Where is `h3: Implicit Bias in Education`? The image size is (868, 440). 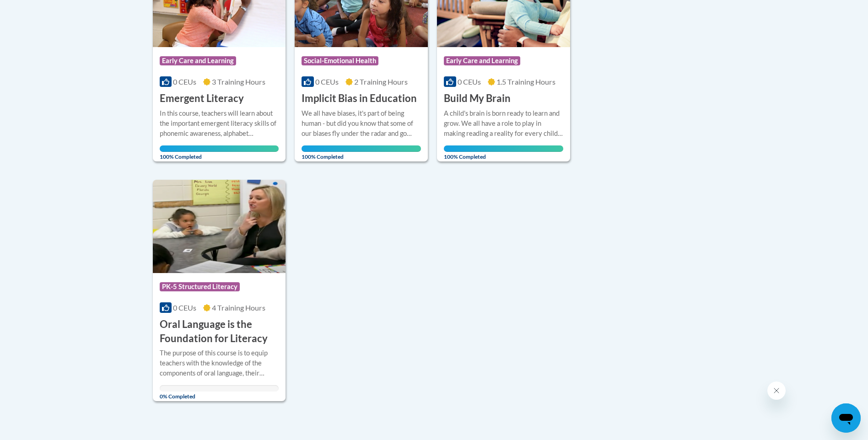
h3: Implicit Bias in Education is located at coordinates (359, 98).